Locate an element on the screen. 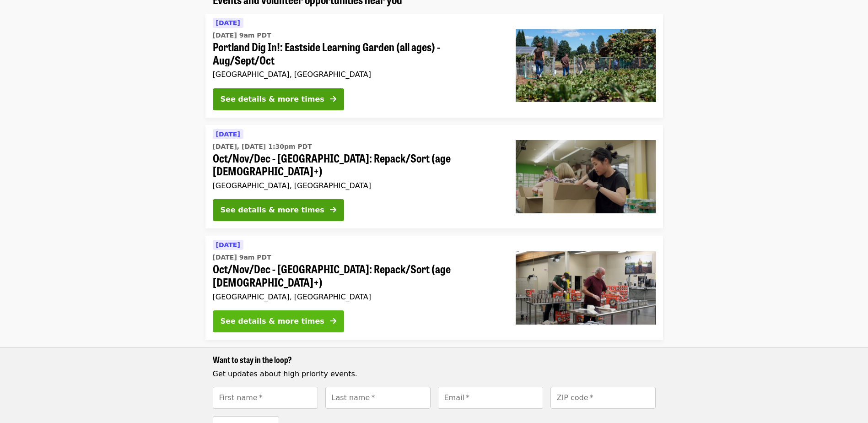 Image resolution: width=868 pixels, height=423 pixels. a: See details for "Oct/Nov/Dec - Portland: Repack/Sort (age 16+)" is located at coordinates (434, 288).